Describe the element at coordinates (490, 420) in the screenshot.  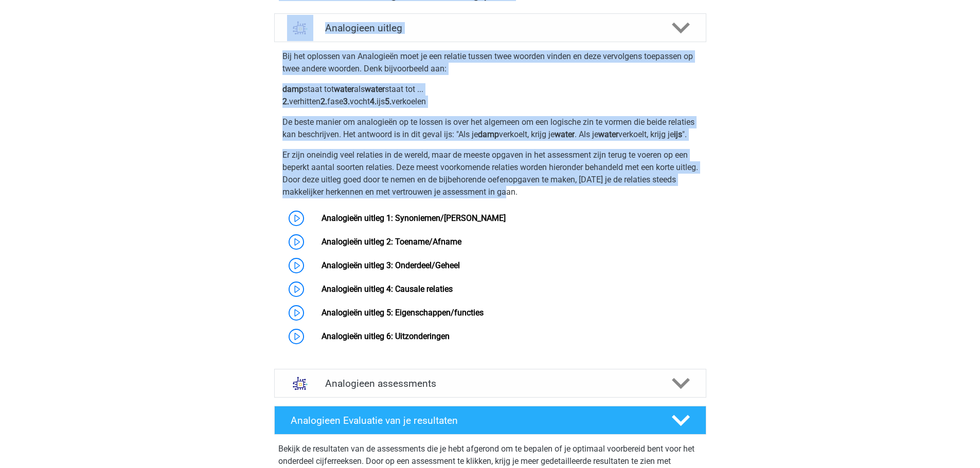
I see `a: Analogieen Evaluatie van je resultaten` at that location.